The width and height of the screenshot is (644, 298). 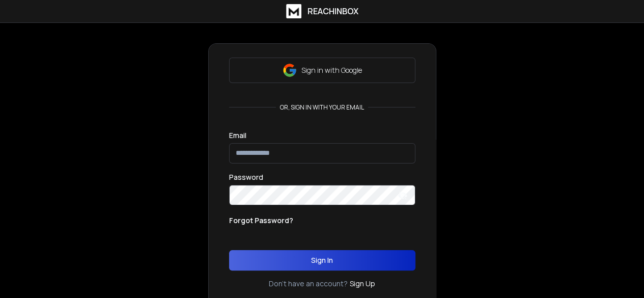 What do you see at coordinates (362, 284) in the screenshot?
I see `a: Sign Up` at bounding box center [362, 284].